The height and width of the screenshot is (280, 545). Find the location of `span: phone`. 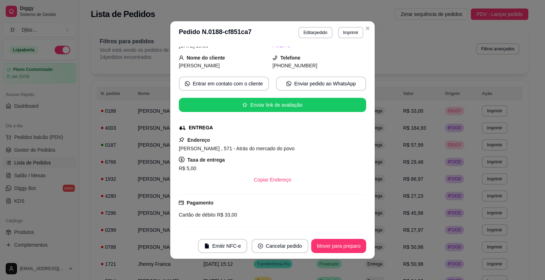

span: phone is located at coordinates (275, 58).